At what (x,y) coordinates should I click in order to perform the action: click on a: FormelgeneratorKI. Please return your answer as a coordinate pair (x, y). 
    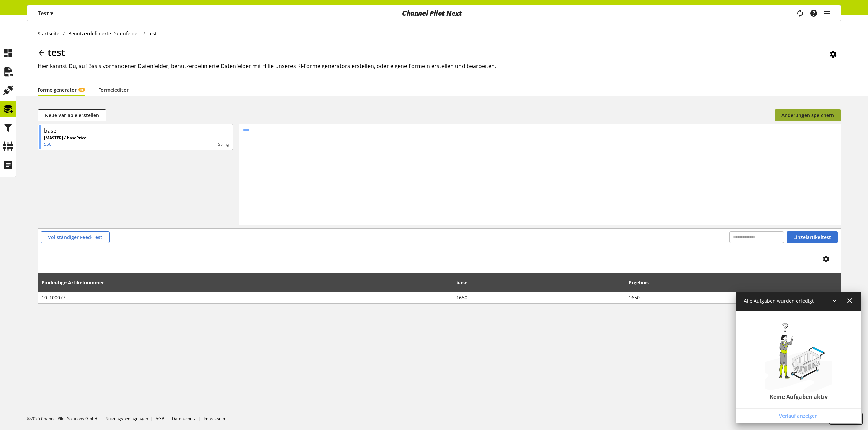
    Looking at the image, I should click on (61, 89).